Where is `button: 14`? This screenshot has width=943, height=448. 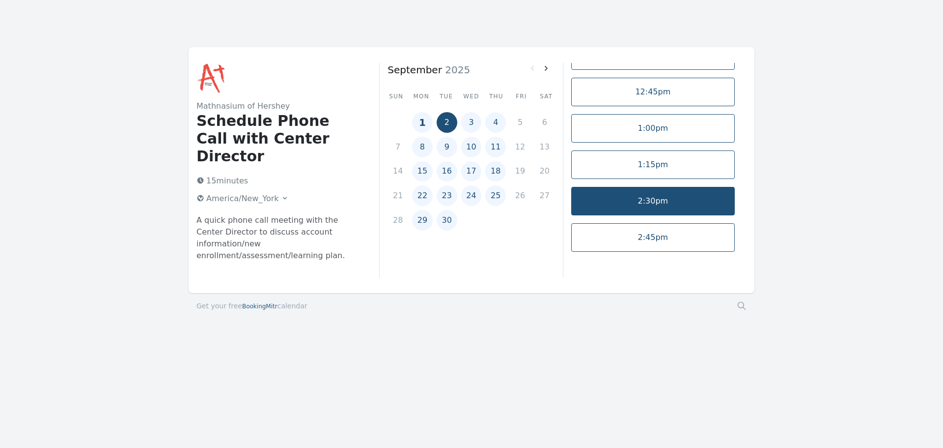
button: 14 is located at coordinates (398, 171).